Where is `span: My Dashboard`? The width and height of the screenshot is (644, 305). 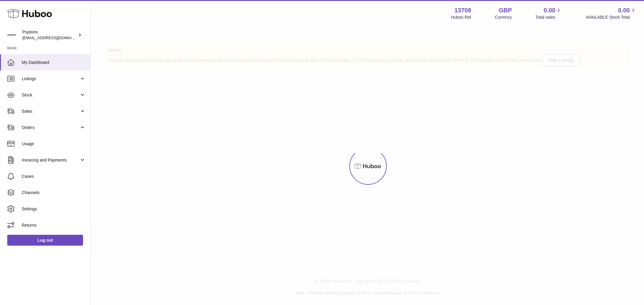 span: My Dashboard is located at coordinates (53, 62).